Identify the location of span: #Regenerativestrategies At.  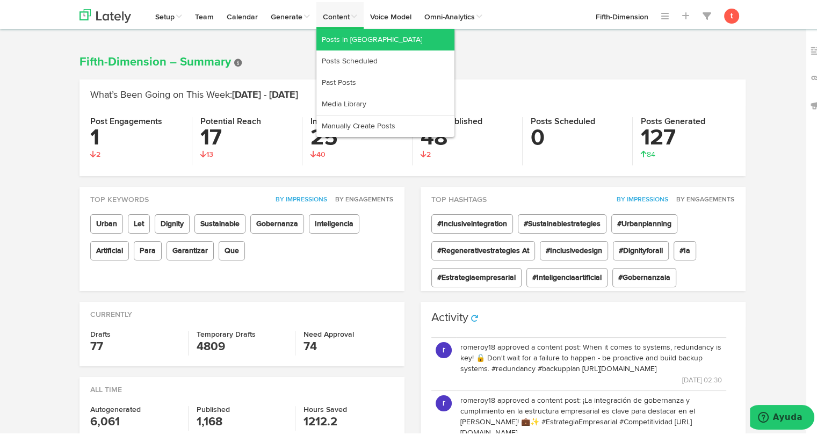
(483, 249).